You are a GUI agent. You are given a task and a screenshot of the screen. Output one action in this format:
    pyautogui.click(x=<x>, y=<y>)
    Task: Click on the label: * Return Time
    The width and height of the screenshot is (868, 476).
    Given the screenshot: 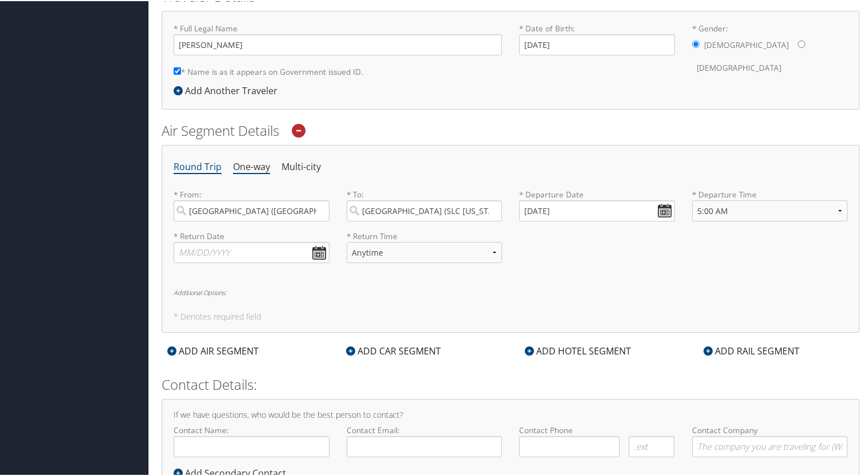 What is the action you would take?
    pyautogui.click(x=424, y=235)
    